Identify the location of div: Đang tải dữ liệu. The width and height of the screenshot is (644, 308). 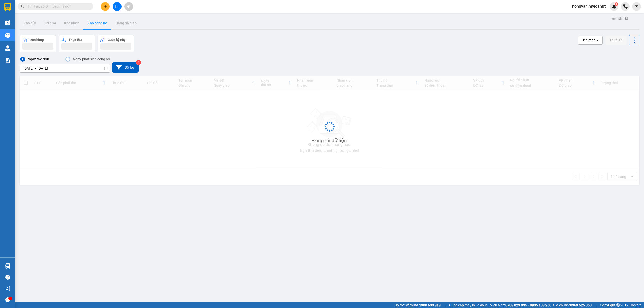
(330, 140).